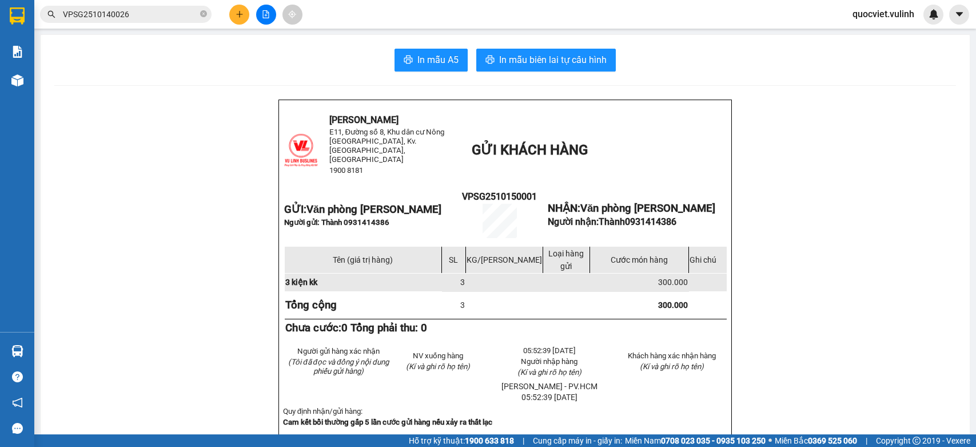  I want to click on span: VPSG2510150001, so click(499, 196).